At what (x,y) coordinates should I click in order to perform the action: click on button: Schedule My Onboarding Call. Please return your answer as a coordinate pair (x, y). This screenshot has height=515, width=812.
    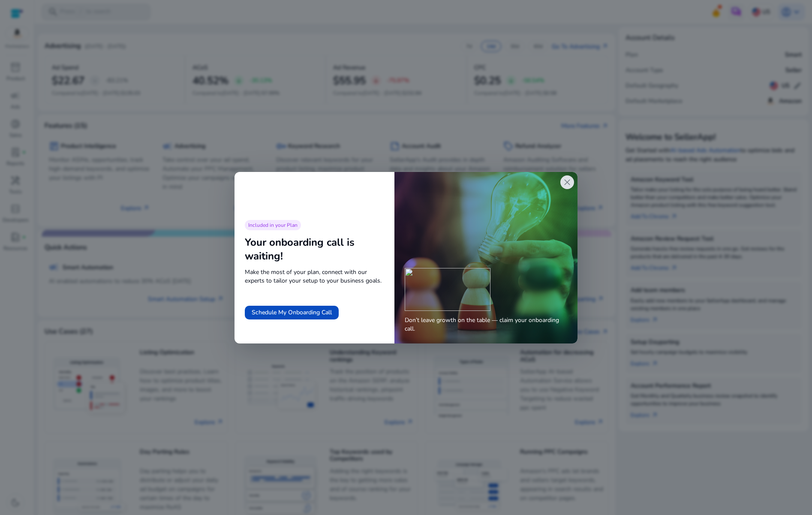
    Looking at the image, I should click on (291, 312).